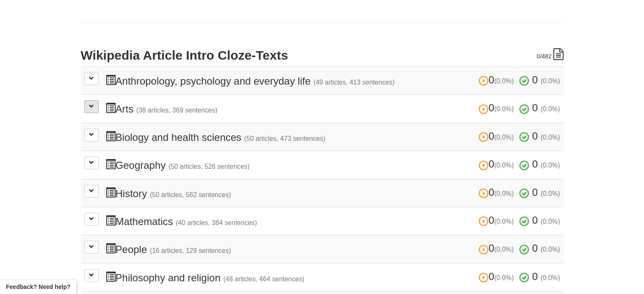 The width and height of the screenshot is (644, 294). Describe the element at coordinates (333, 137) in the screenshot. I see `h3: Biology and health sciences` at that location.